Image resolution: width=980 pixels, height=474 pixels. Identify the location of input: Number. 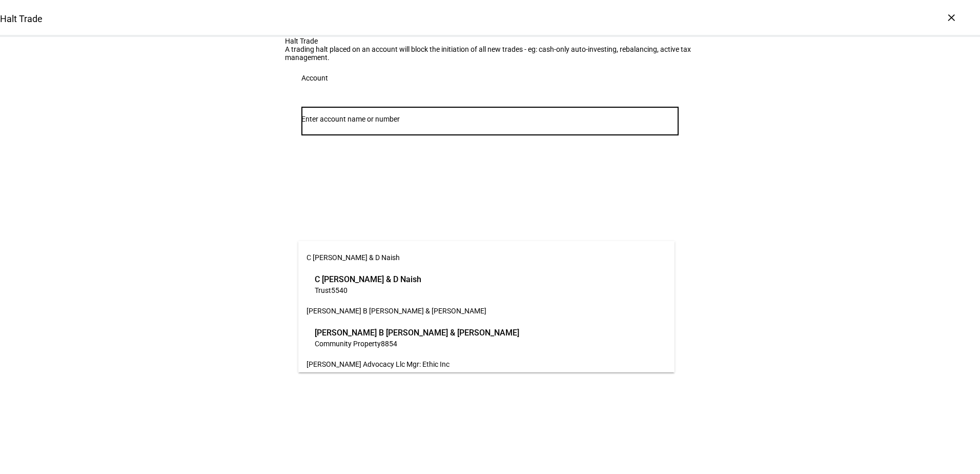
(490, 119).